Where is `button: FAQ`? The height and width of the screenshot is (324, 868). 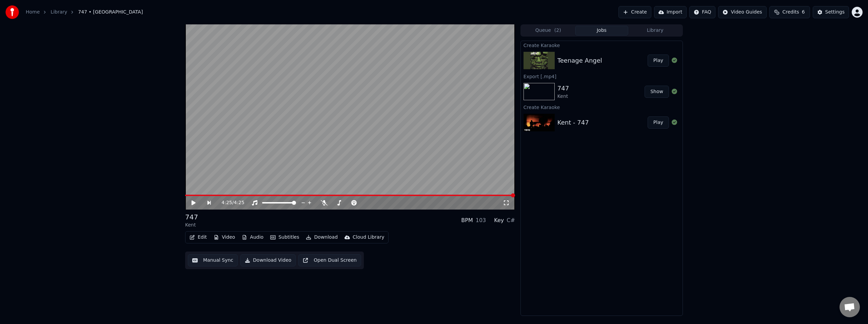
button: FAQ is located at coordinates (702, 12).